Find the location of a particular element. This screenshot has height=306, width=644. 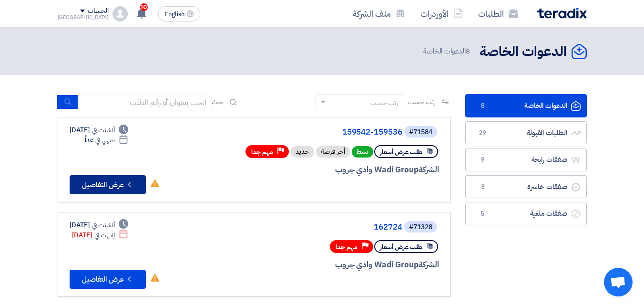

img: profile_test.png is located at coordinates (120, 14).